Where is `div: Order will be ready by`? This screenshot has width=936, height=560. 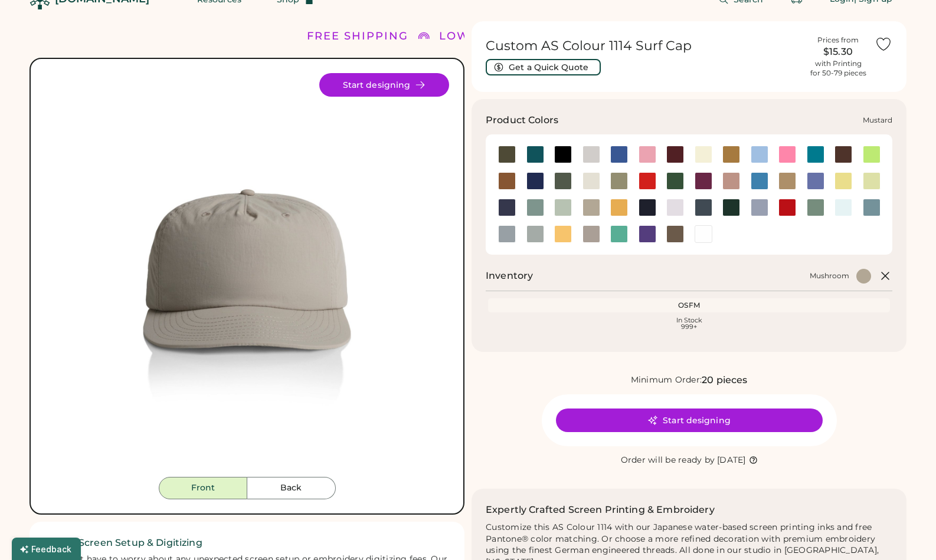 div: Order will be ready by is located at coordinates (668, 461).